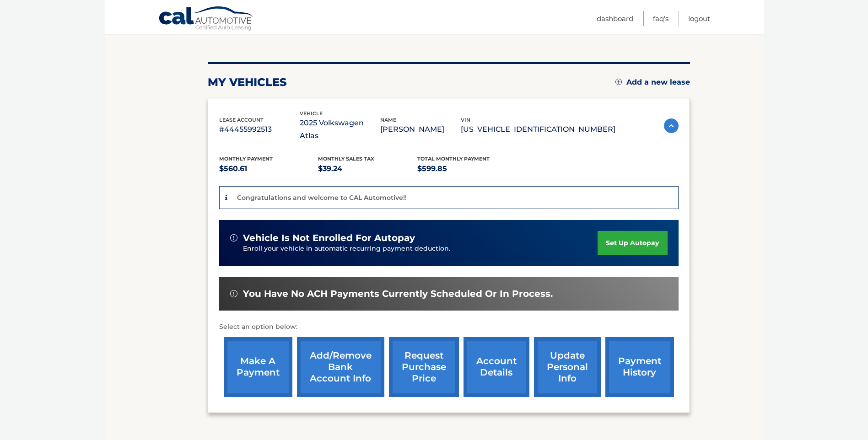  What do you see at coordinates (260, 129) in the screenshot?
I see `p: #44455992513` at bounding box center [260, 129].